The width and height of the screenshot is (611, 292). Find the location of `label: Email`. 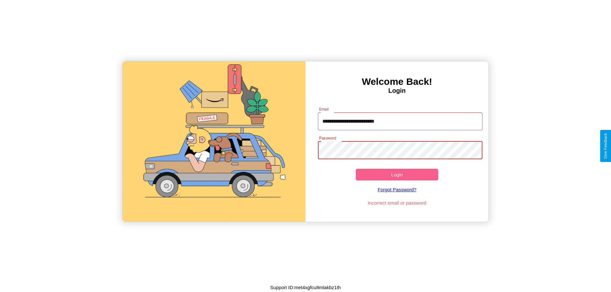

label: Email is located at coordinates (324, 109).